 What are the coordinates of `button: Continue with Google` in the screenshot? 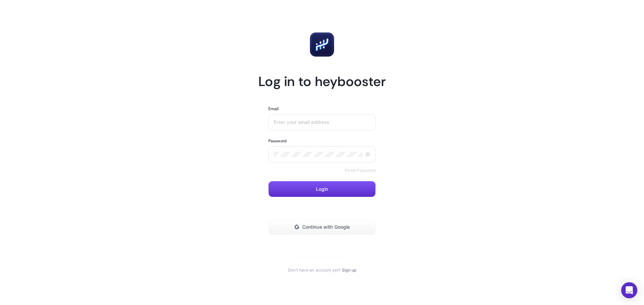 It's located at (322, 227).